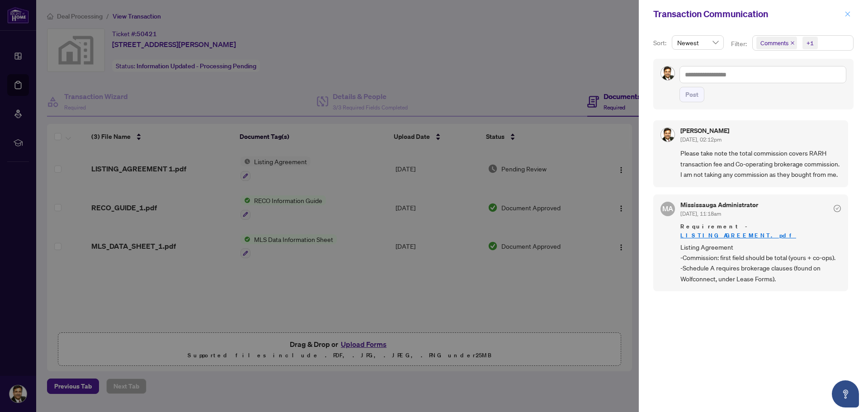  Describe the element at coordinates (747, 14) in the screenshot. I see `div: Transaction Communication` at that location.